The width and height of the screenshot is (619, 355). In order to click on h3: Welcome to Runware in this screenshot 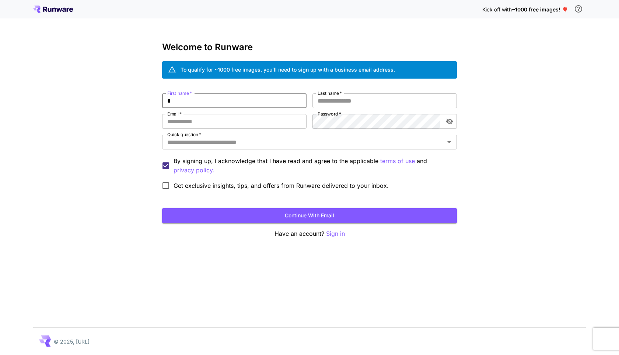, I will do `click(310, 47)`.